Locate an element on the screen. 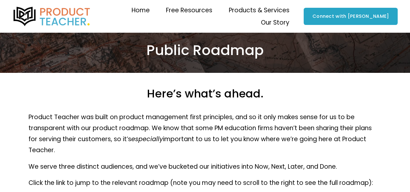 The height and width of the screenshot is (192, 410). a: Product Teacher is located at coordinates (52, 17).